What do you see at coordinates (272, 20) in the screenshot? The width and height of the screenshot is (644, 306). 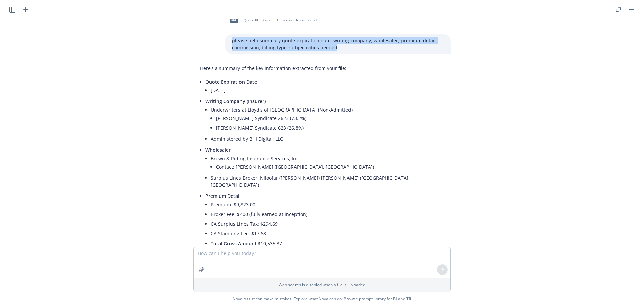 I see `div: pdfQuote_BHI Digital, LLC_Excelsior Nutrition,.pdf` at bounding box center [272, 20].